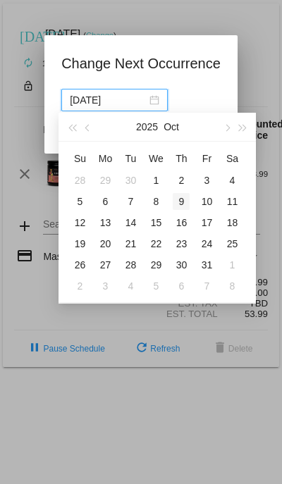 This screenshot has width=282, height=484. Describe the element at coordinates (72, 127) in the screenshot. I see `button: Last year (Control + left)` at that location.